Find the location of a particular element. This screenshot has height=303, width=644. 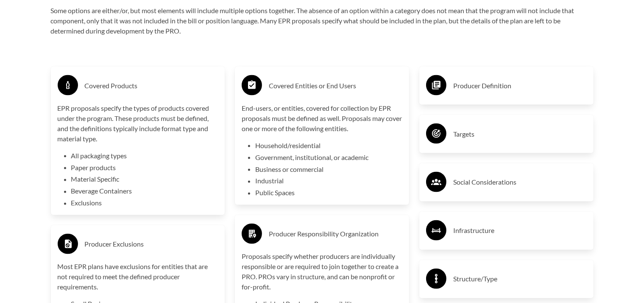

li: Government, institutional, or academic is located at coordinates (329, 157).